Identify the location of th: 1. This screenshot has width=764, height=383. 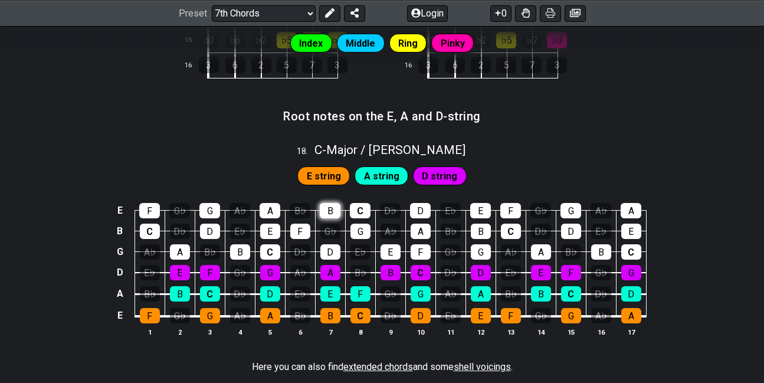
(149, 331).